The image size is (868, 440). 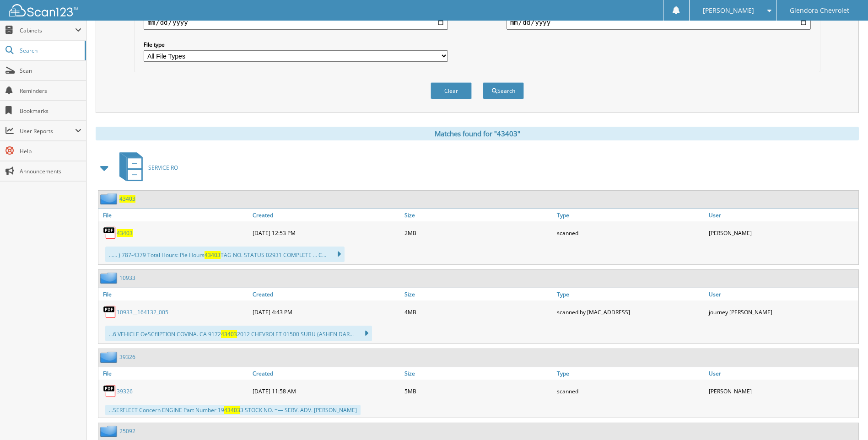 What do you see at coordinates (163, 168) in the screenshot?
I see `span: SERVICE RO` at bounding box center [163, 168].